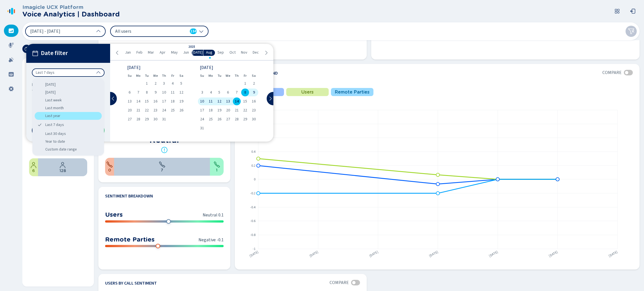  Describe the element at coordinates (68, 150) in the screenshot. I see `div: Custom date range` at that location.